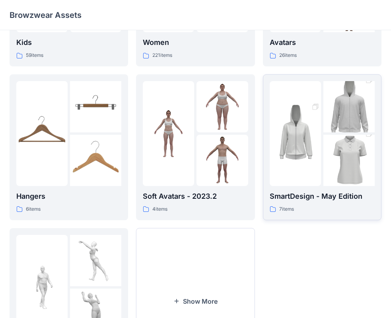 The image size is (391, 318). What do you see at coordinates (322, 43) in the screenshot?
I see `p: Avatars` at bounding box center [322, 43].